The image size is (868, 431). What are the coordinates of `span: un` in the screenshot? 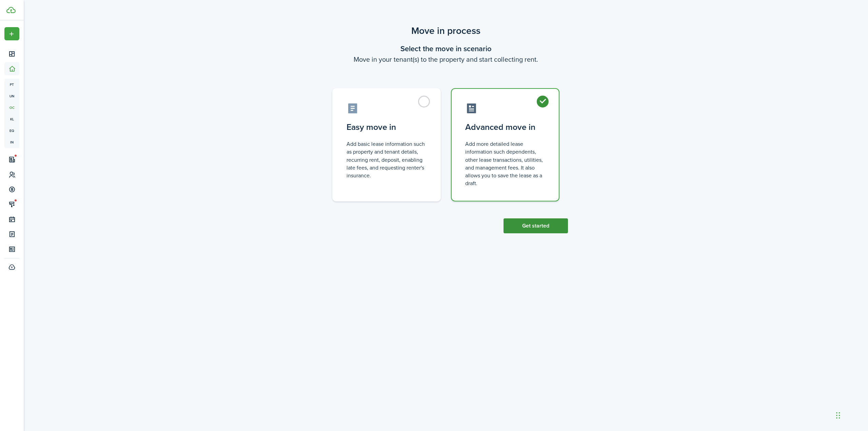 It's located at (12, 96).